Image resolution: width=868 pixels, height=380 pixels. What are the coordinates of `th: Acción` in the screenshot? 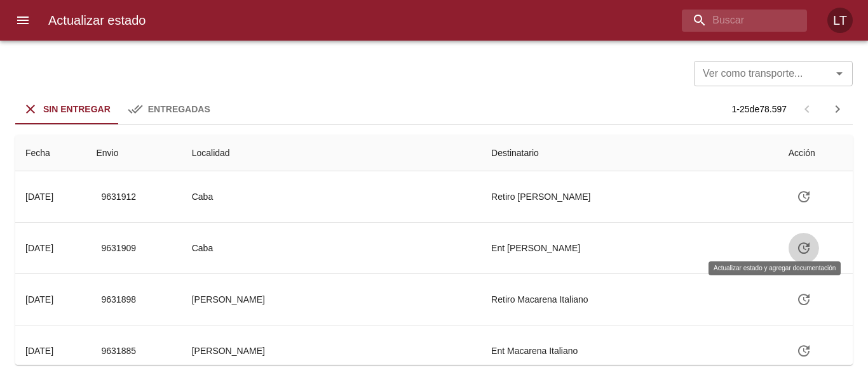 It's located at (815, 153).